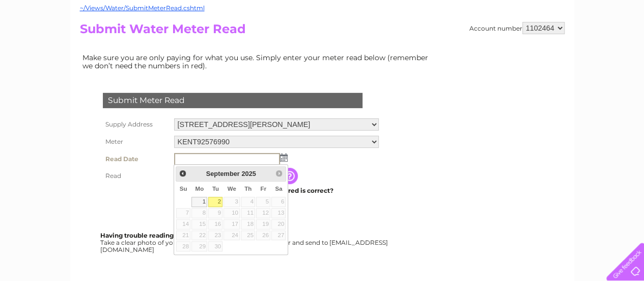 This screenshot has width=644, height=281. What do you see at coordinates (200, 189) in the screenshot?
I see `span: Monday` at bounding box center [200, 189].